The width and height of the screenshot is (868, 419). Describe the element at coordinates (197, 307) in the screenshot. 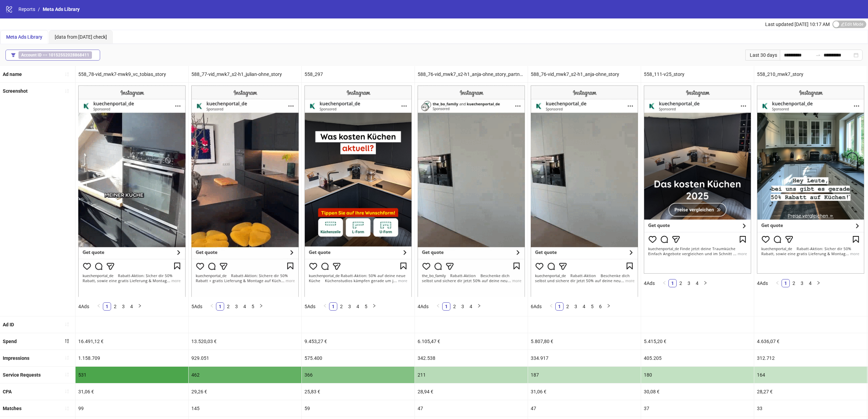

I see `span: 5 Ads` at that location.